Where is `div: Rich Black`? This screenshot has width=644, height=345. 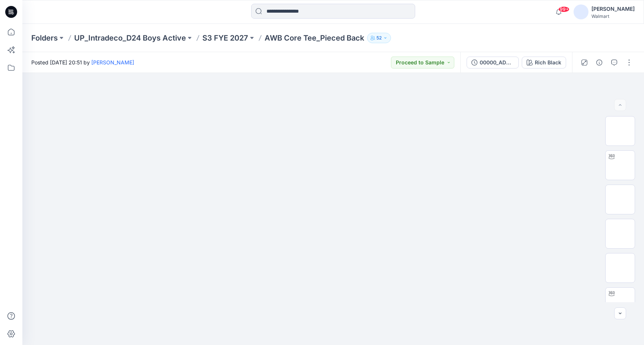
div: Rich Black is located at coordinates (548, 63).